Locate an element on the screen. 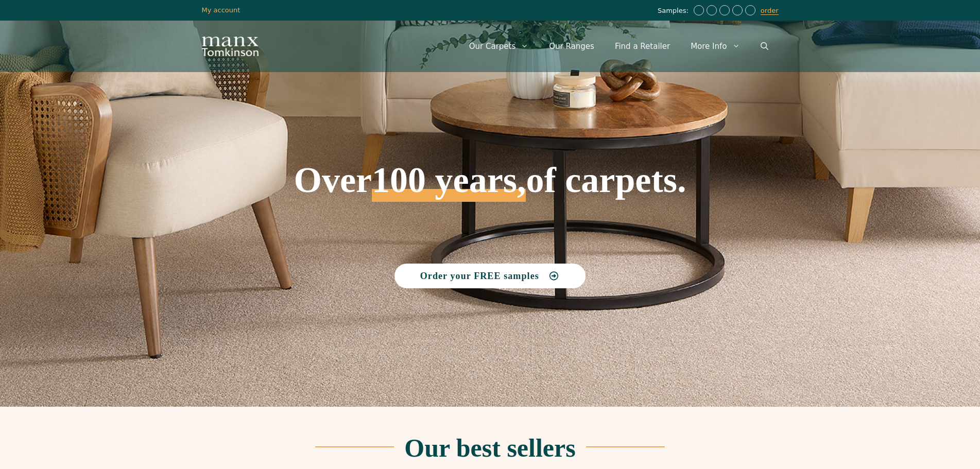 The width and height of the screenshot is (980, 469). span: Order your FREE samples is located at coordinates (480, 276).